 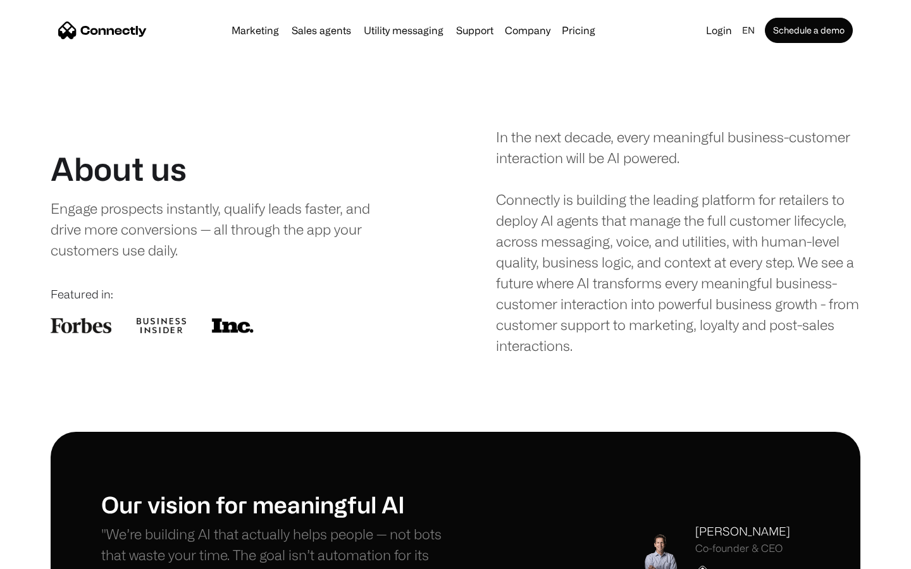 What do you see at coordinates (578, 30) in the screenshot?
I see `a: Pricing` at bounding box center [578, 30].